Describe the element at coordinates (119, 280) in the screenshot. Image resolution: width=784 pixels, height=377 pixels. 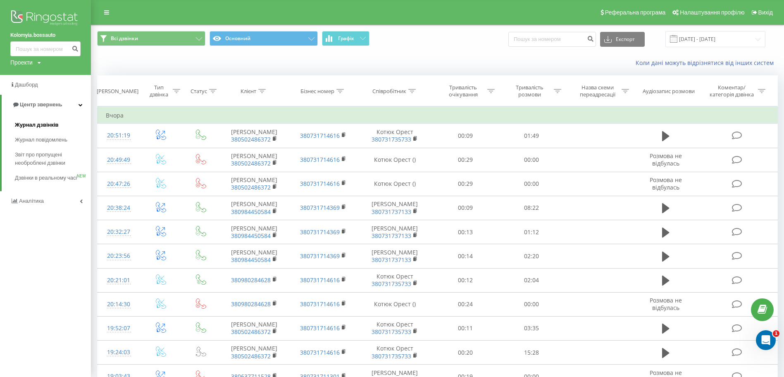
I see `div: 20:21:01` at that location.